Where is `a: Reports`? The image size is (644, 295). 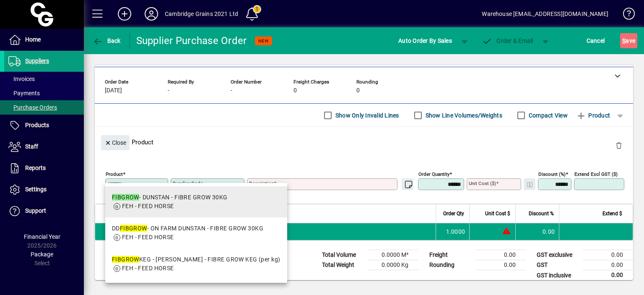
a: Reports is located at coordinates (44, 168).